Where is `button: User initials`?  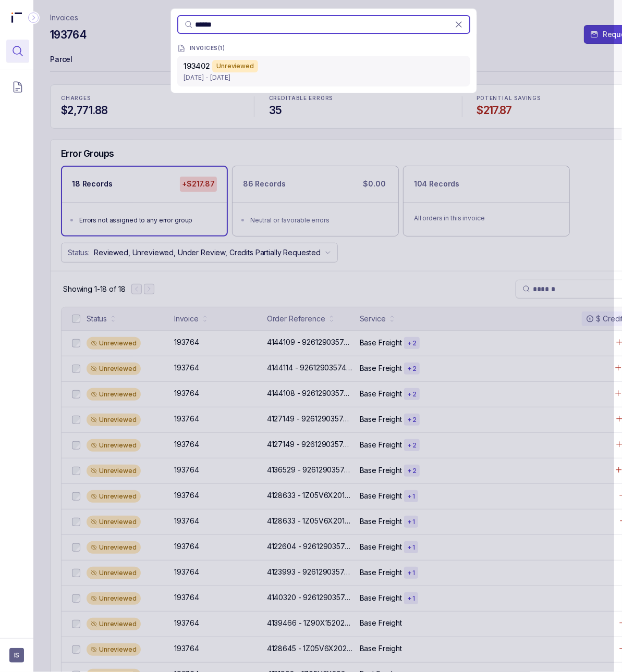
button: User initials is located at coordinates (16, 656).